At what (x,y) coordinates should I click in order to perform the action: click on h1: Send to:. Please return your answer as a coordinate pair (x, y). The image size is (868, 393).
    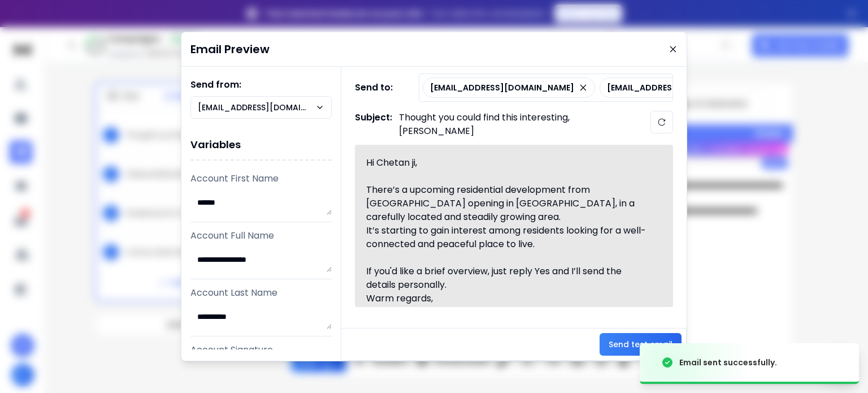
    Looking at the image, I should click on (377, 88).